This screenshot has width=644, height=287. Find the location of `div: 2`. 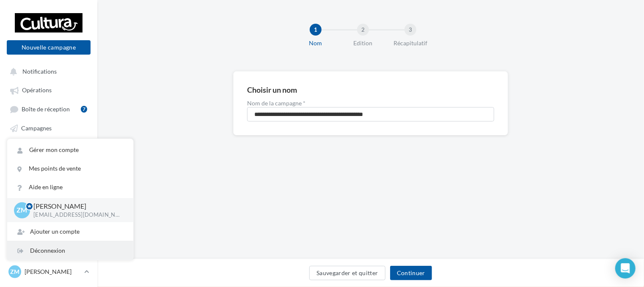

div: 2 is located at coordinates (363, 29).